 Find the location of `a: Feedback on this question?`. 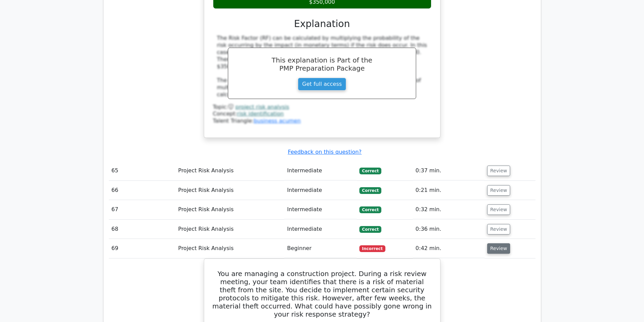

a: Feedback on this question? is located at coordinates (325, 151).